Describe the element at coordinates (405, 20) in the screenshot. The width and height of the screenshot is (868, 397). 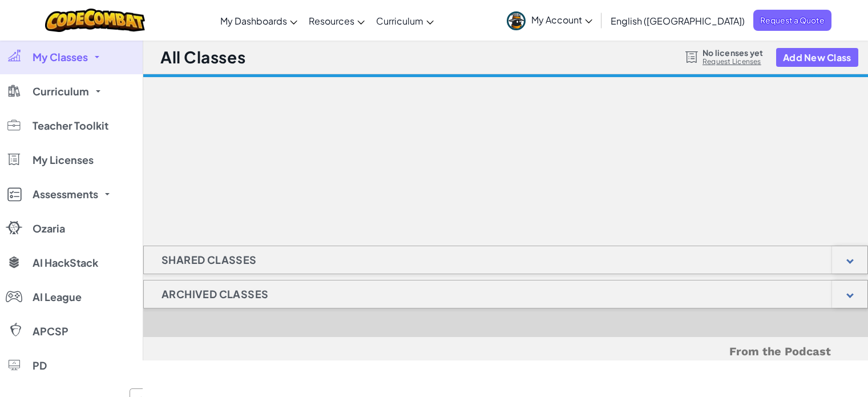
I see `a: Curriculum` at that location.